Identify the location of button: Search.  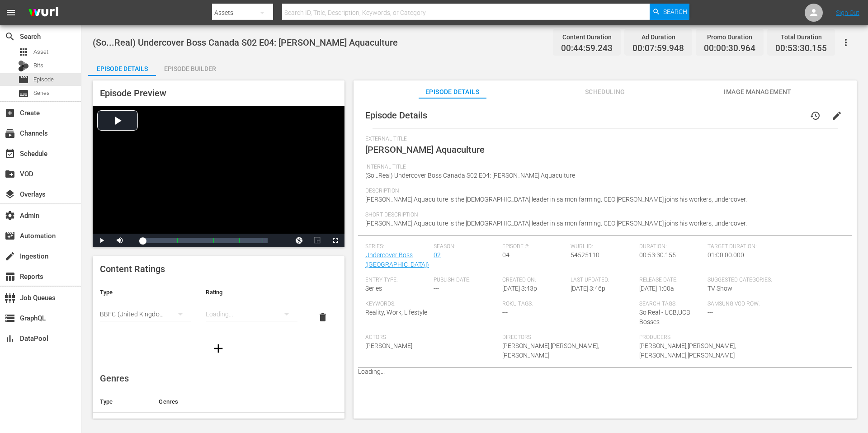
(669, 12).